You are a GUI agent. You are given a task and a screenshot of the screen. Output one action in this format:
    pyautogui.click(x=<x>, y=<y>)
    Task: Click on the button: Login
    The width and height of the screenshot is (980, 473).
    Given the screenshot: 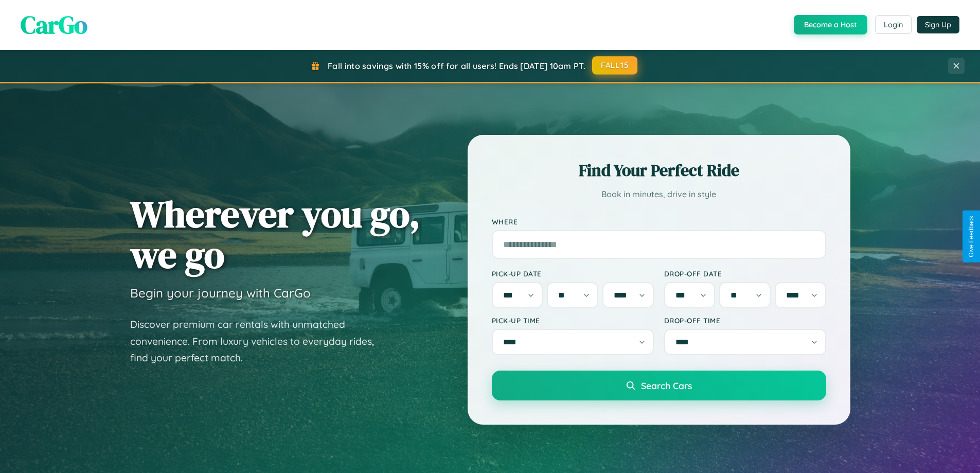 What is the action you would take?
    pyautogui.click(x=893, y=25)
    